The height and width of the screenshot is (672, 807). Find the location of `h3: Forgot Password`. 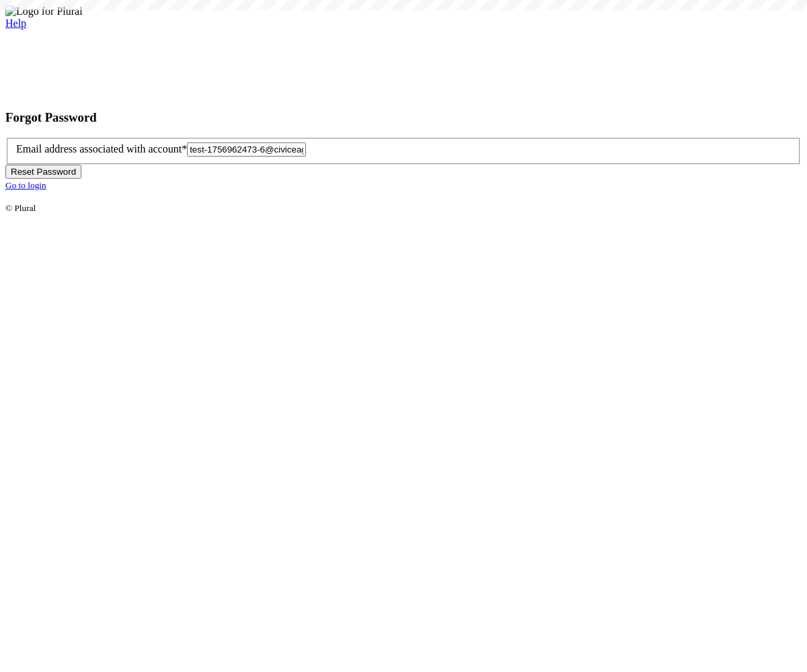

h3: Forgot Password is located at coordinates (404, 118).